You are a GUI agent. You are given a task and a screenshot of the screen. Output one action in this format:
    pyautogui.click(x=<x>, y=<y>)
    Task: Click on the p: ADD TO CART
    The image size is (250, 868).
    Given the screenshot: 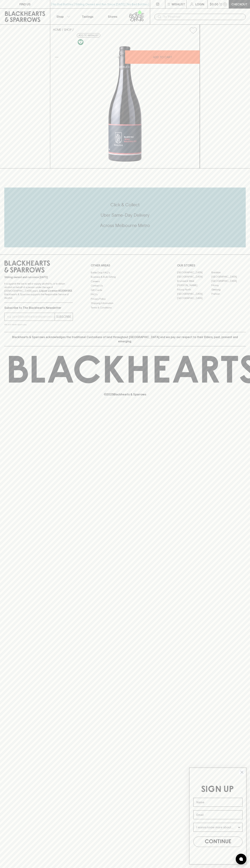 What is the action you would take?
    pyautogui.click(x=163, y=57)
    